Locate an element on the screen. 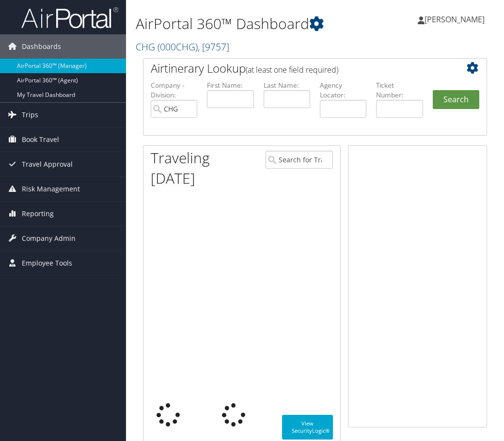  span: Dashboards is located at coordinates (41, 46).